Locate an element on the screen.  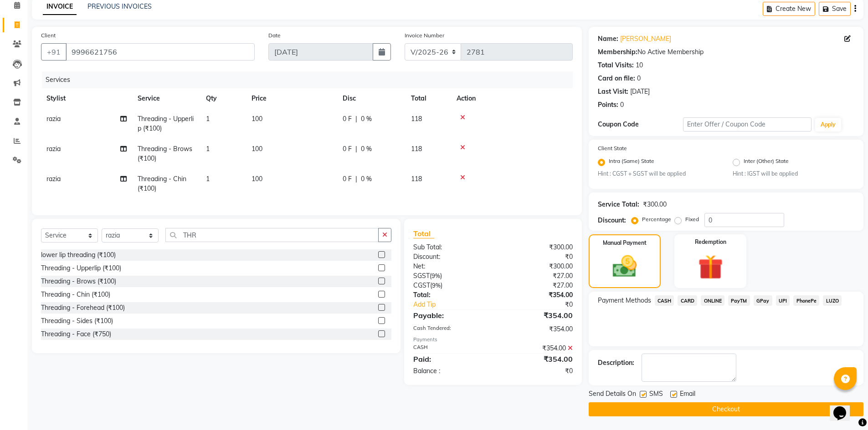
span: CARD is located at coordinates (687, 301).